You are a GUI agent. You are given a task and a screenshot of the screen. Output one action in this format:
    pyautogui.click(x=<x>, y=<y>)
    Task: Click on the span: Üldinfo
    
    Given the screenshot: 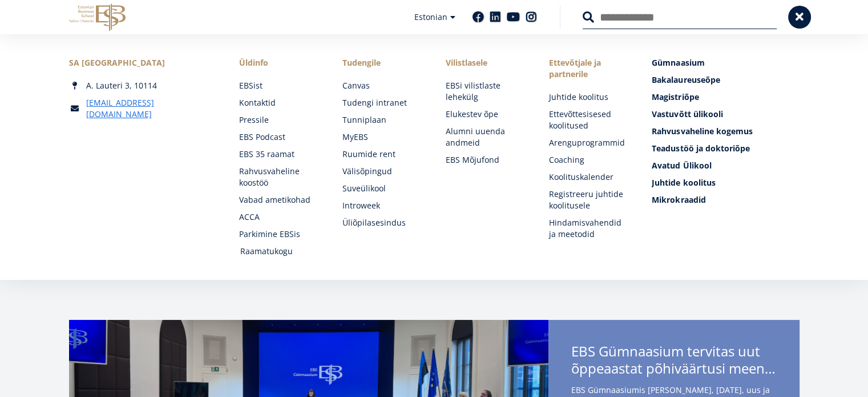 What is the action you would take?
    pyautogui.click(x=279, y=63)
    